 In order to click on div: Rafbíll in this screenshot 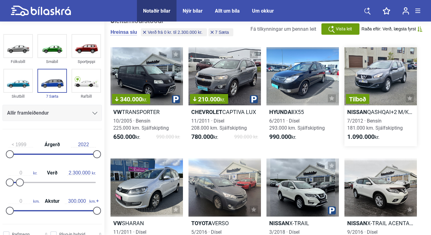, I will do `click(86, 96)`.